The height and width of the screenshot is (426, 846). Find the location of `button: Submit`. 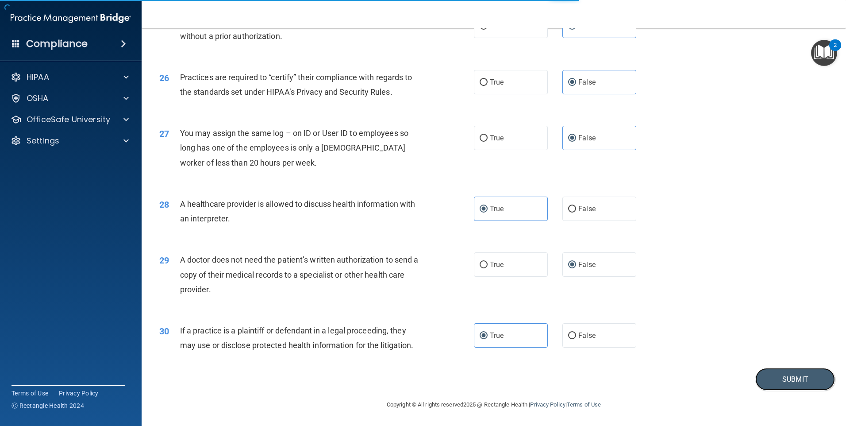

button: Submit is located at coordinates (795, 379).